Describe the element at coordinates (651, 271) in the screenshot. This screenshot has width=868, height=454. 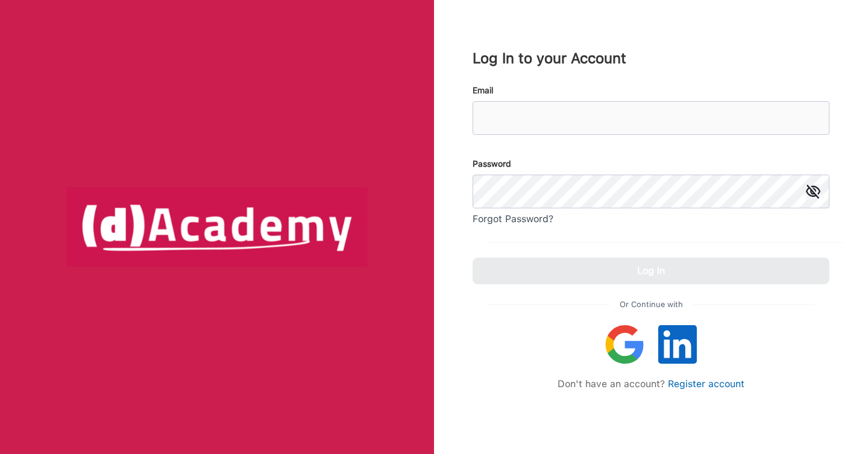
I see `button: Log In` at that location.